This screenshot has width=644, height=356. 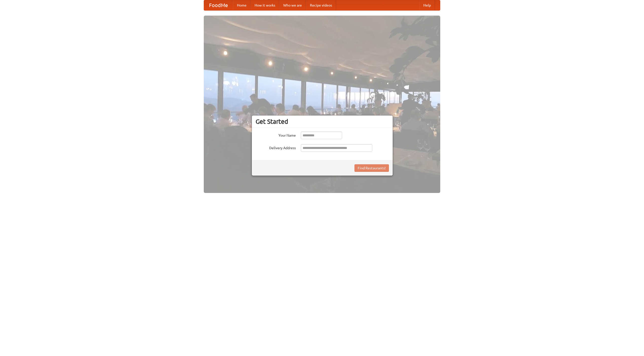 I want to click on a: Who we are, so click(x=292, y=5).